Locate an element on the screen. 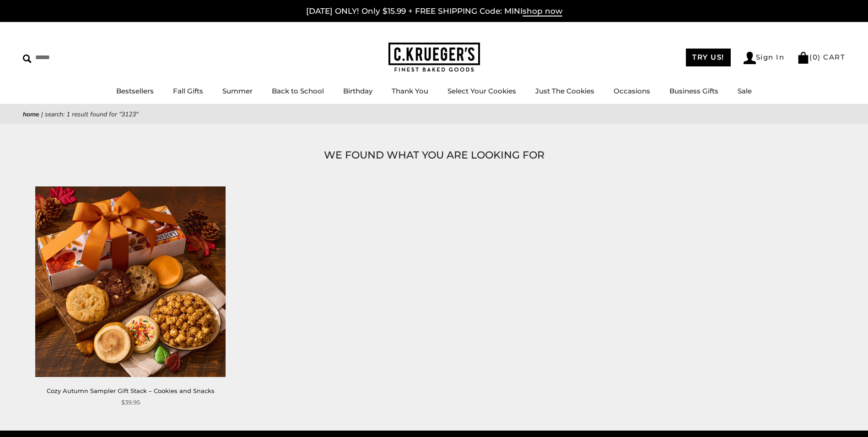 The image size is (868, 437). a: (0) CART is located at coordinates (821, 57).